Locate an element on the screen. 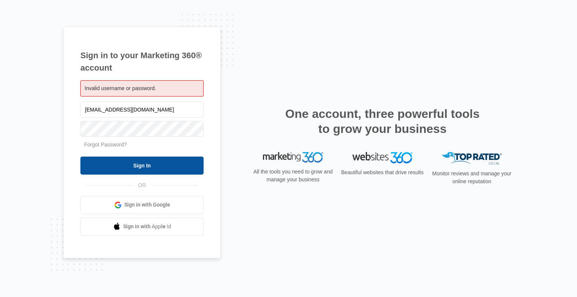 Image resolution: width=577 pixels, height=297 pixels. a: Sign in with Apple Id is located at coordinates (142, 227).